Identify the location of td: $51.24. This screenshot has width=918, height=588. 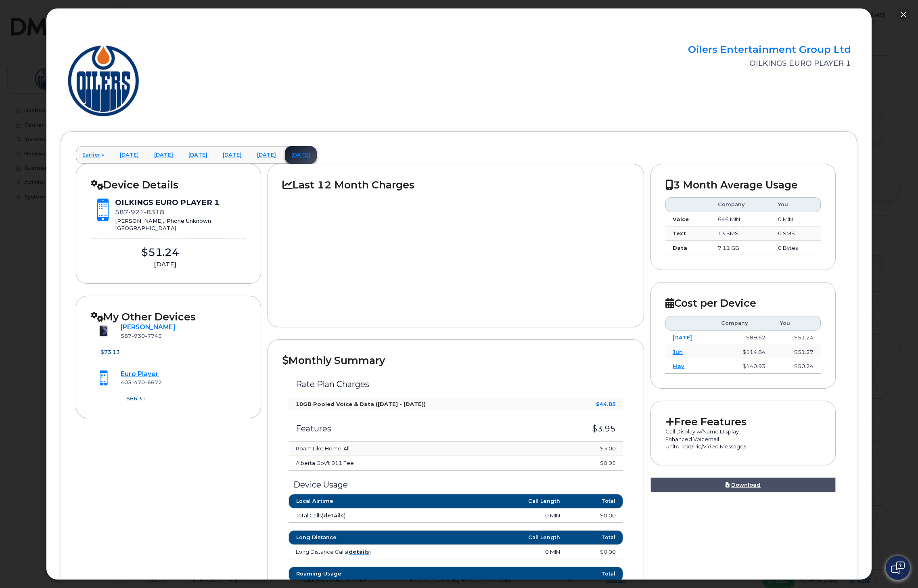
(797, 338).